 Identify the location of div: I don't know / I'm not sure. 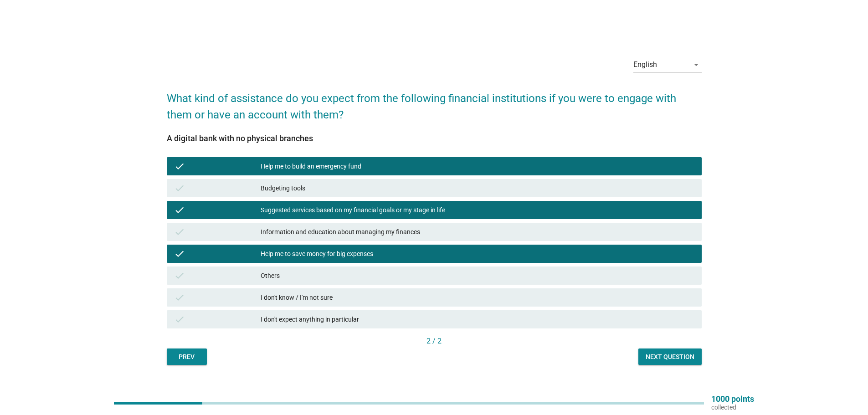
(477, 298).